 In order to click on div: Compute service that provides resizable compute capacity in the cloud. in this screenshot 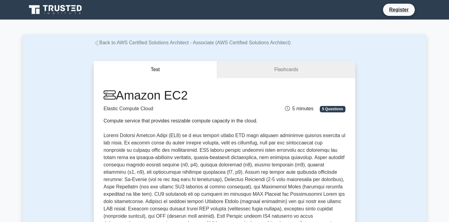, I will do `click(183, 121)`.